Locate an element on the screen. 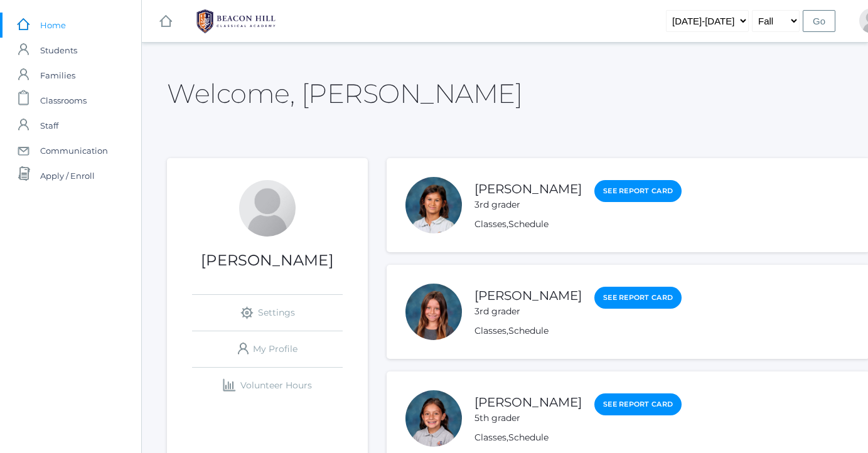 This screenshot has width=868, height=453. input: Go is located at coordinates (819, 20).